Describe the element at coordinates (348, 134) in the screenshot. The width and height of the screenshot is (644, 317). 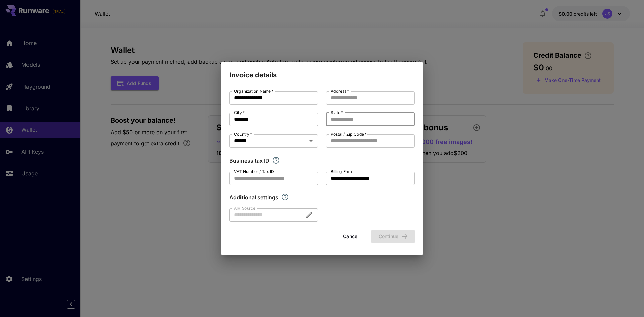
I see `label: Postal / Zip Code` at that location.